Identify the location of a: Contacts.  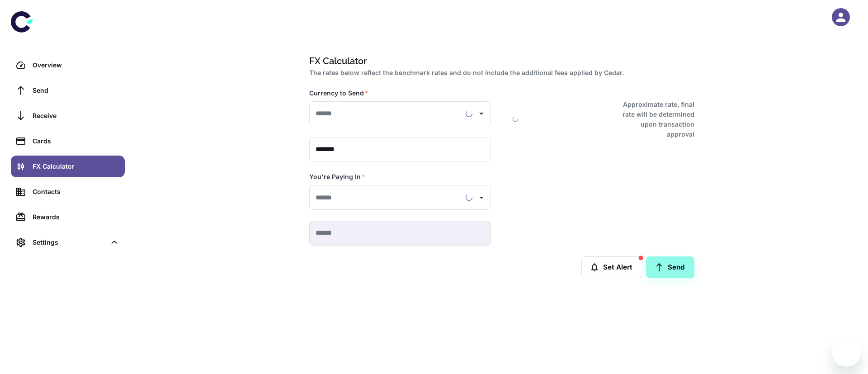
(67, 192).